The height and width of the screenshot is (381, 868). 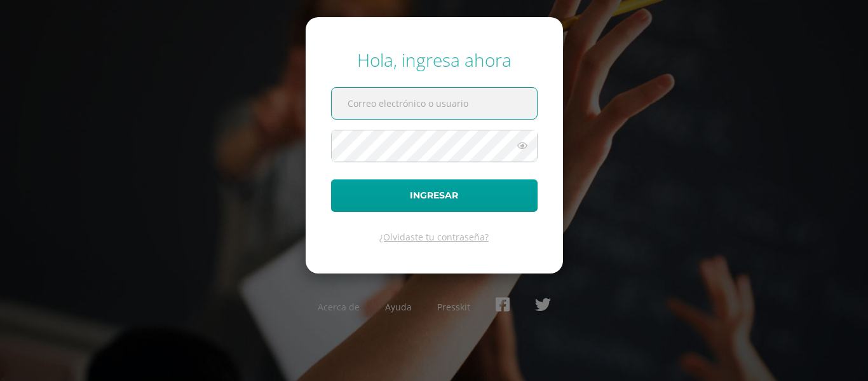 What do you see at coordinates (338, 306) in the screenshot?
I see `a: Acerca de` at bounding box center [338, 306].